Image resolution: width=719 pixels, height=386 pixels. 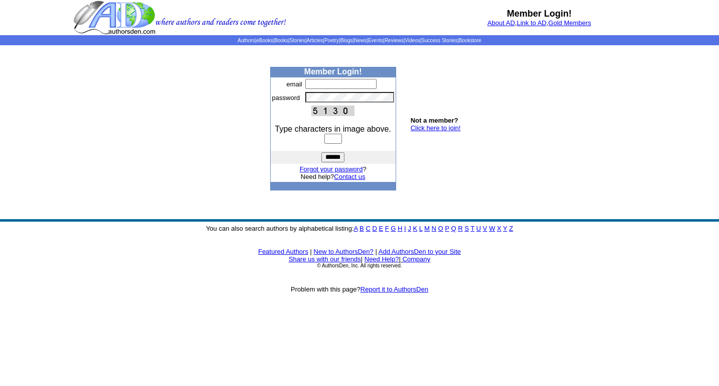 What do you see at coordinates (394, 40) in the screenshot?
I see `a: Reviews` at bounding box center [394, 40].